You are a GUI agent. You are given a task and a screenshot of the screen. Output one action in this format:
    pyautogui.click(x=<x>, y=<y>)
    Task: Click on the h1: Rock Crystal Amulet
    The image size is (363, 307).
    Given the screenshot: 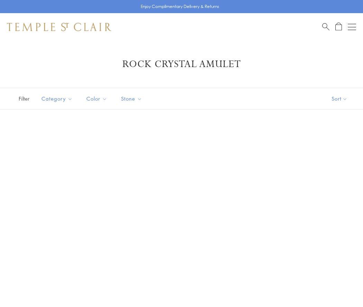 What is the action you would take?
    pyautogui.click(x=181, y=64)
    